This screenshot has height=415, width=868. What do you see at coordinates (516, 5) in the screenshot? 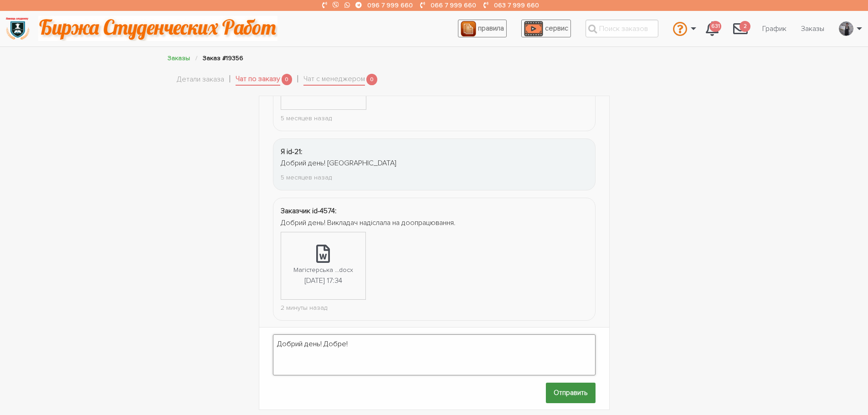
I see `a: 063 7 999 660` at bounding box center [516, 5].